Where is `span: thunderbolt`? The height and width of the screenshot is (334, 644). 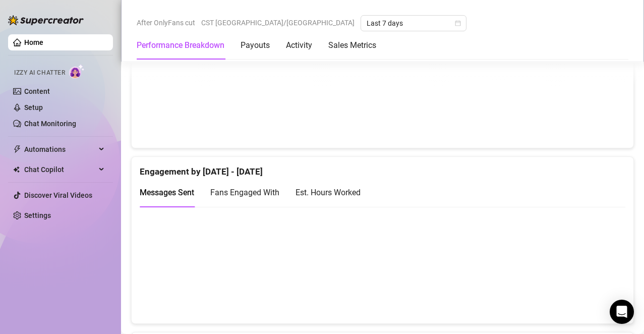 span: thunderbolt is located at coordinates (17, 149).